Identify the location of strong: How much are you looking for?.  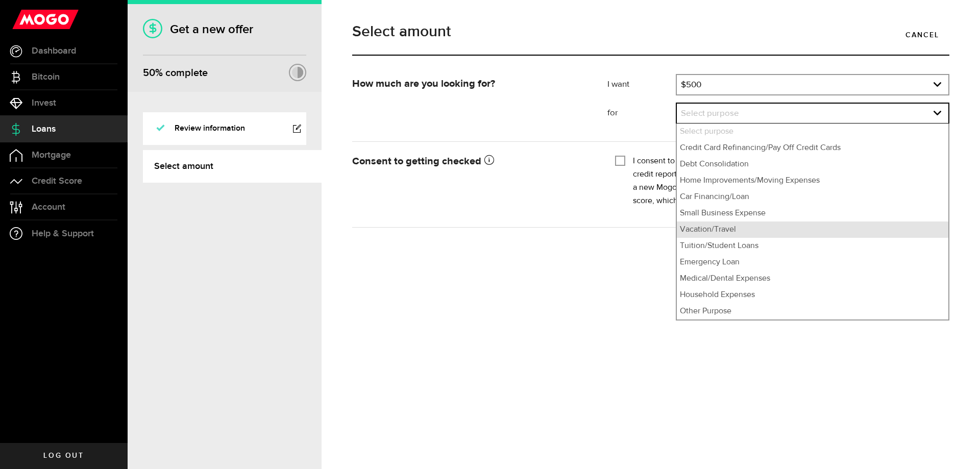
(423, 84).